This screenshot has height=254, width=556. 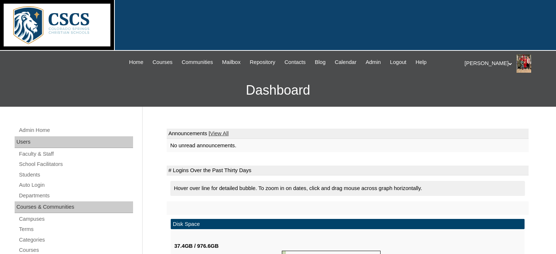 What do you see at coordinates (76, 219) in the screenshot?
I see `a: Campuses` at bounding box center [76, 219].